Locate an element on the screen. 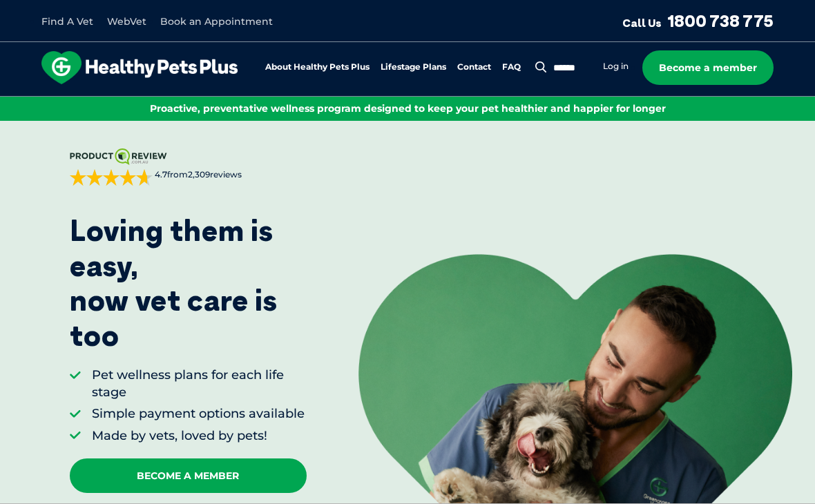 The height and width of the screenshot is (504, 815). button: Search is located at coordinates (541, 67).